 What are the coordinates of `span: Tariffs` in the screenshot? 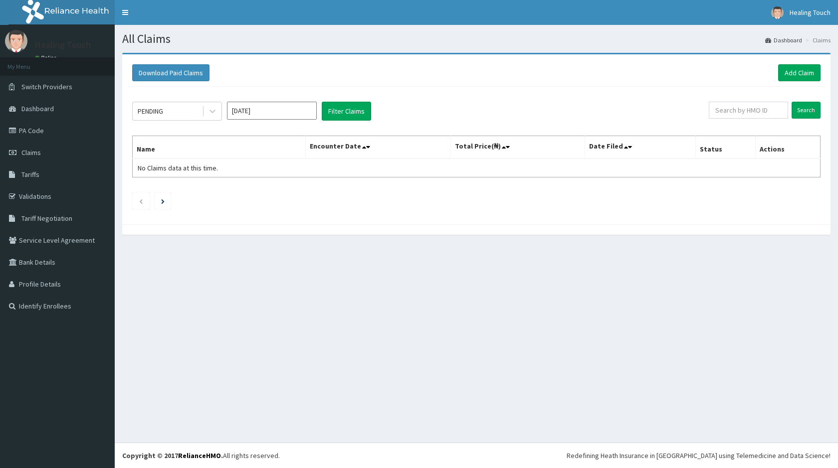 It's located at (30, 175).